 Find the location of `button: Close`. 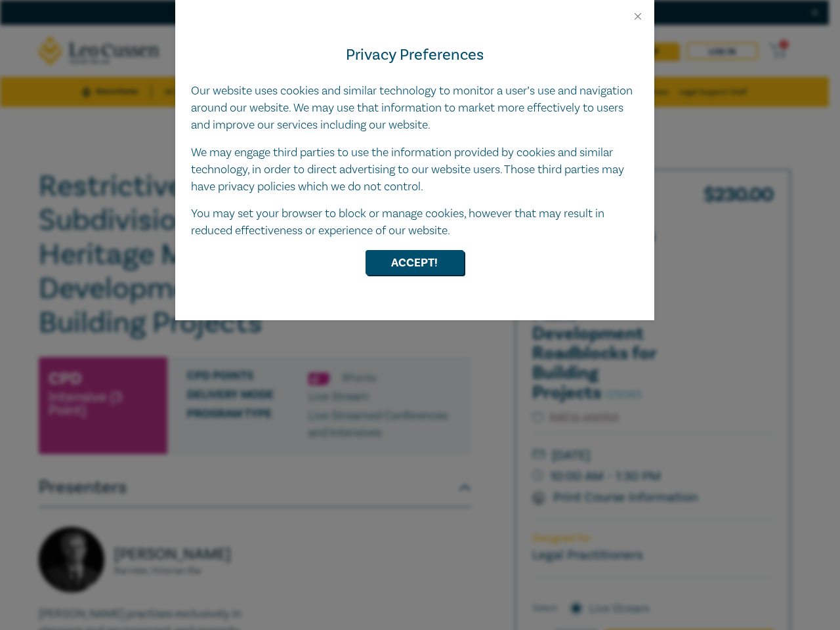

button: Close is located at coordinates (637, 16).